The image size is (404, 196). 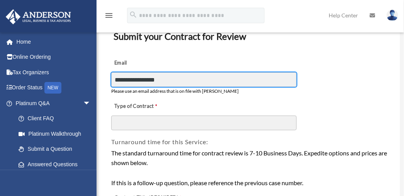 What do you see at coordinates (54, 88) in the screenshot?
I see `a: Order StatusNEW` at bounding box center [54, 88].